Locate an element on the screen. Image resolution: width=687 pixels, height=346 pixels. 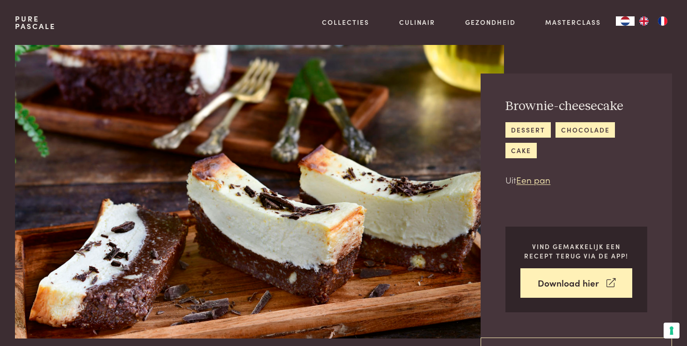
p: Vind gemakkelijk een recept terug via de app! is located at coordinates (576, 251).